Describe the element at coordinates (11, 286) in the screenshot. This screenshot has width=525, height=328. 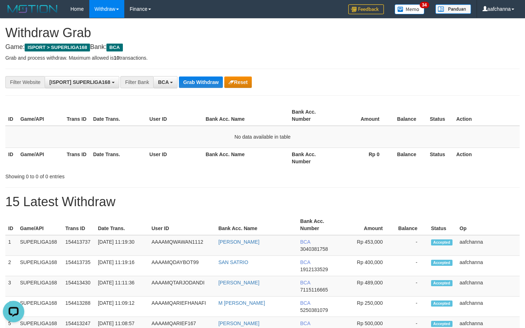
I see `td: 3` at that location.